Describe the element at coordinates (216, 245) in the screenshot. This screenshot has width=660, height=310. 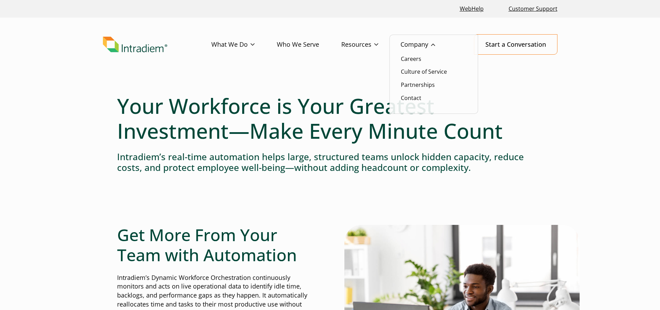
I see `h2: Get More From Your Team with Automation` at that location.